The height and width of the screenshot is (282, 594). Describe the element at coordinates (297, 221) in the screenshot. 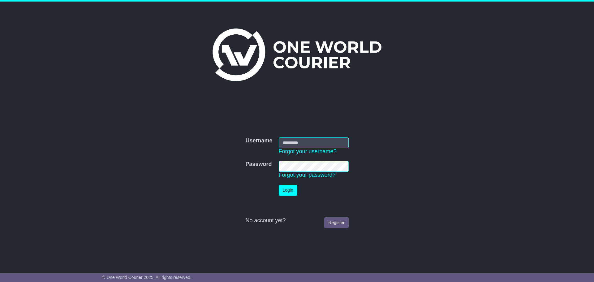

I see `div: No account yet?` at that location.